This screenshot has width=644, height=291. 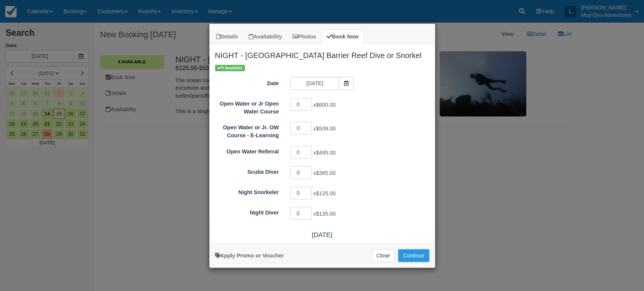 What do you see at coordinates (266, 36) in the screenshot?
I see `a: Availability` at bounding box center [266, 36].